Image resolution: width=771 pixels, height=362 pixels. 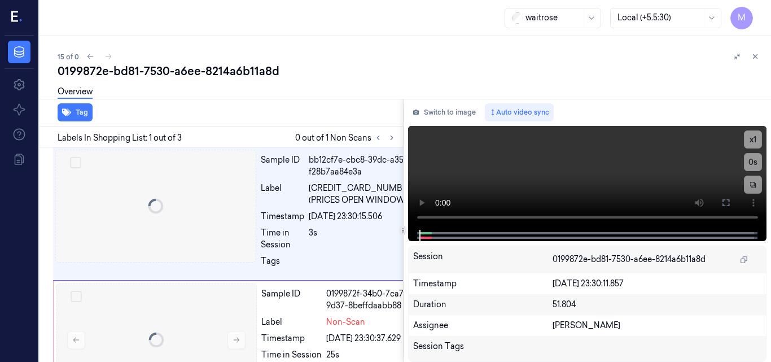 I want to click on a: Overview, so click(x=75, y=92).